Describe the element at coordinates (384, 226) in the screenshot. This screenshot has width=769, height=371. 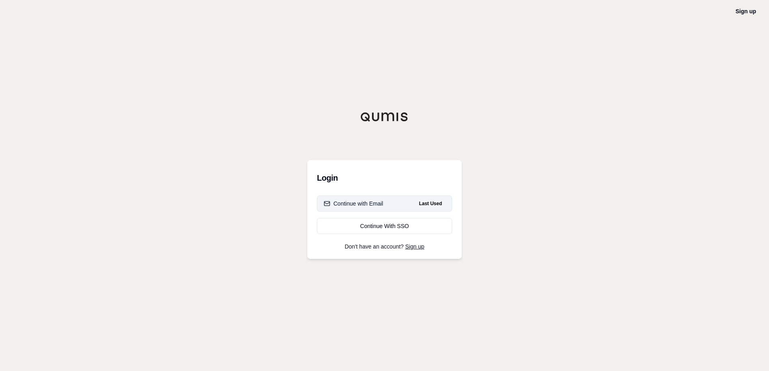
I see `a: Continue With SSO` at that location.